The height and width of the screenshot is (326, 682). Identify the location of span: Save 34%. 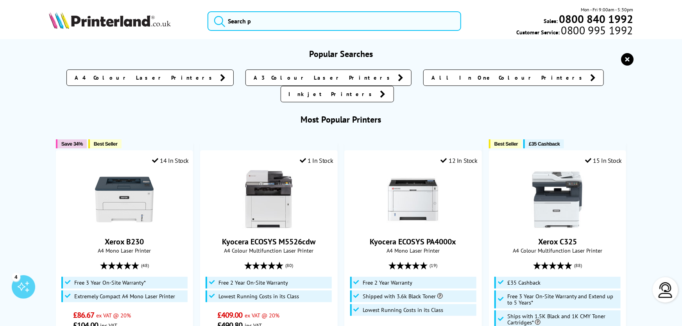
(72, 144).